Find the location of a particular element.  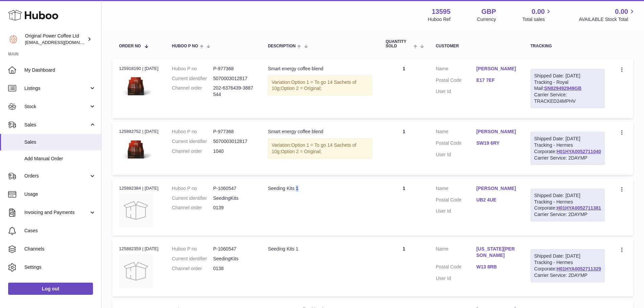

a: SW19 6RY is located at coordinates (497, 143).